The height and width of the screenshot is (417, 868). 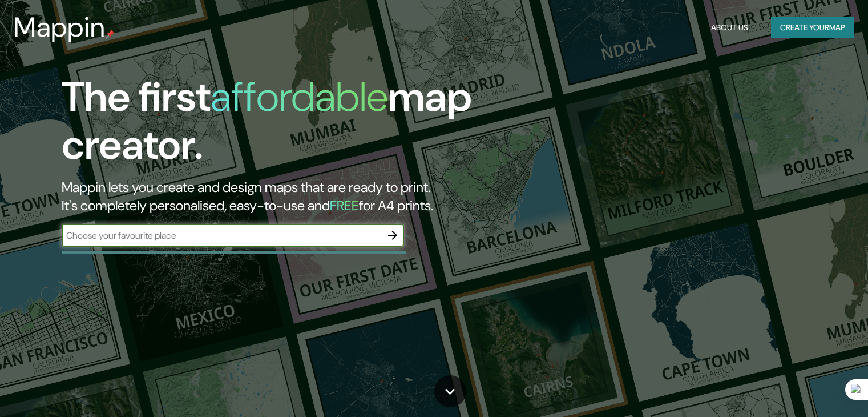 I want to click on h2: Mappin lets you create and design maps that are ready to print. It's completely personalised, eas..., so click(x=278, y=197).